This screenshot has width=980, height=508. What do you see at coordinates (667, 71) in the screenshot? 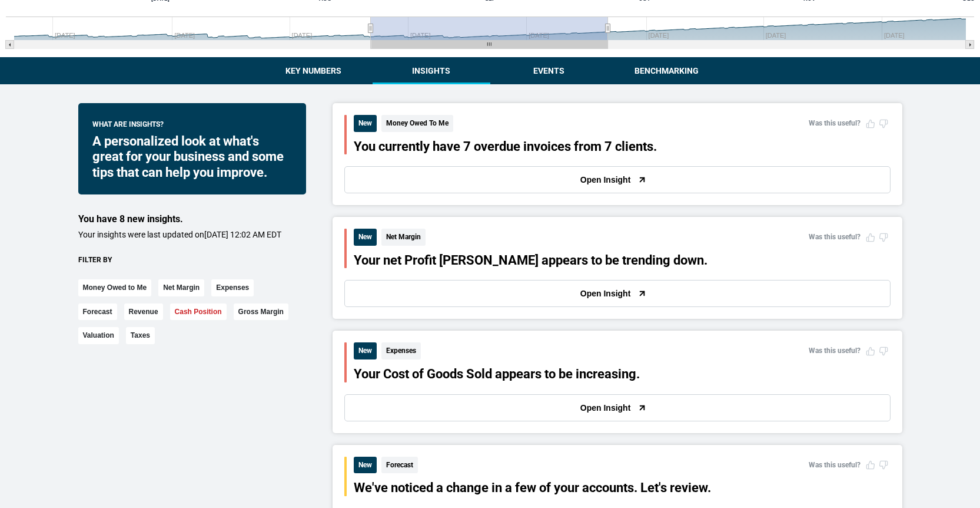
I see `button: Benchmarking` at bounding box center [667, 71].